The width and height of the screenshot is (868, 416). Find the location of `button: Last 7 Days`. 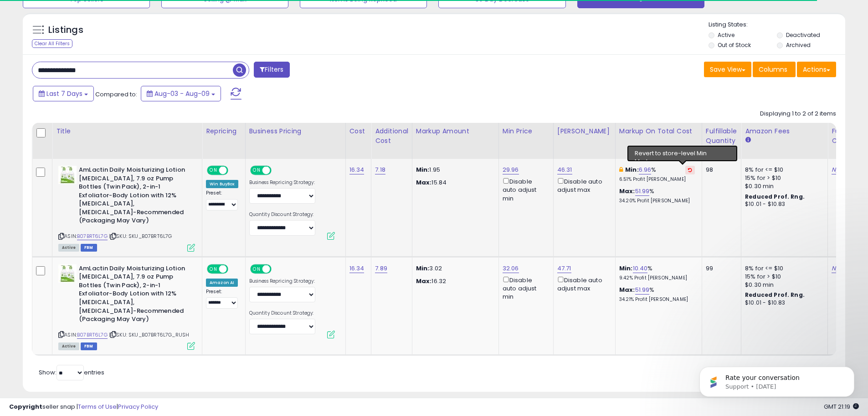

button: Last 7 Days is located at coordinates (63, 93).